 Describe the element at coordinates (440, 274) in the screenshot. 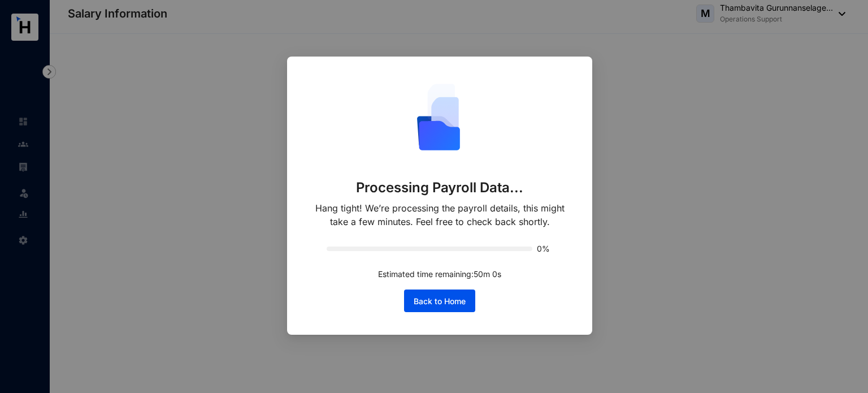

I see `p: Estimated time remaining: 50 m 0 s` at that location.